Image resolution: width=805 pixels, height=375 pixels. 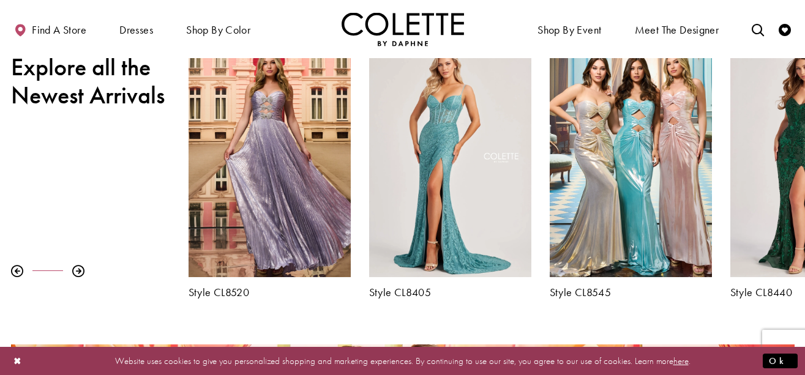 What do you see at coordinates (50, 29) in the screenshot?
I see `a: Find a store` at bounding box center [50, 29].